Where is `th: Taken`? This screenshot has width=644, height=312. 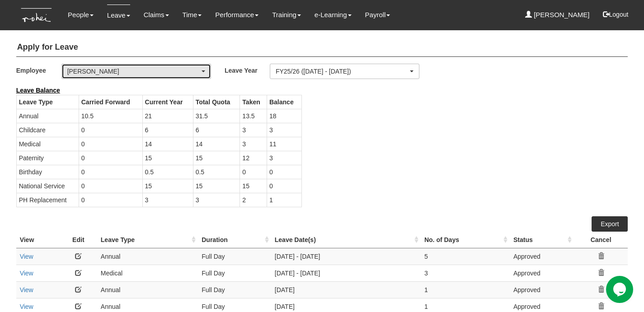 th: Taken is located at coordinates (253, 102).